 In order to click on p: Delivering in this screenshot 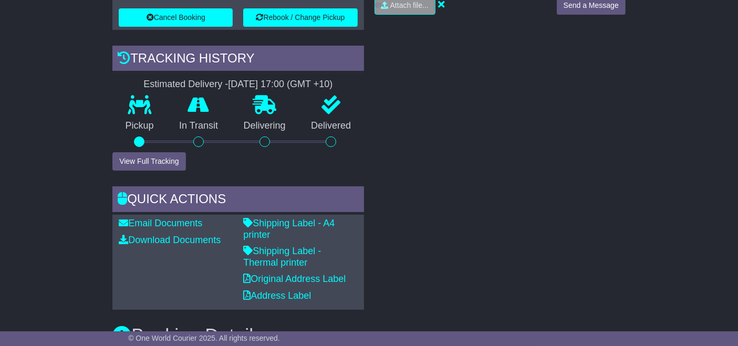, I will do `click(264, 126)`.